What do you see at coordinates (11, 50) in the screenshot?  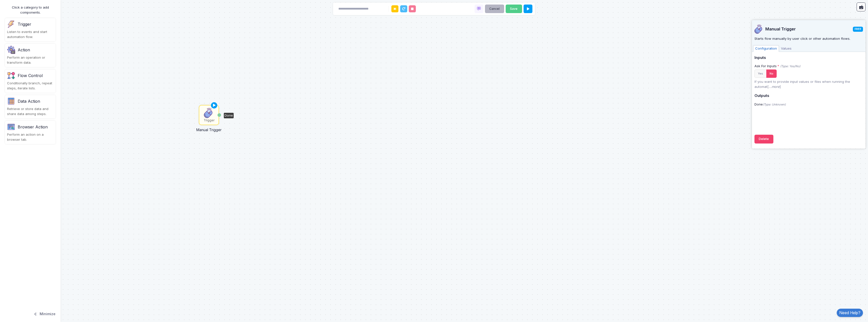 I see `img: settings.png` at bounding box center [11, 50].